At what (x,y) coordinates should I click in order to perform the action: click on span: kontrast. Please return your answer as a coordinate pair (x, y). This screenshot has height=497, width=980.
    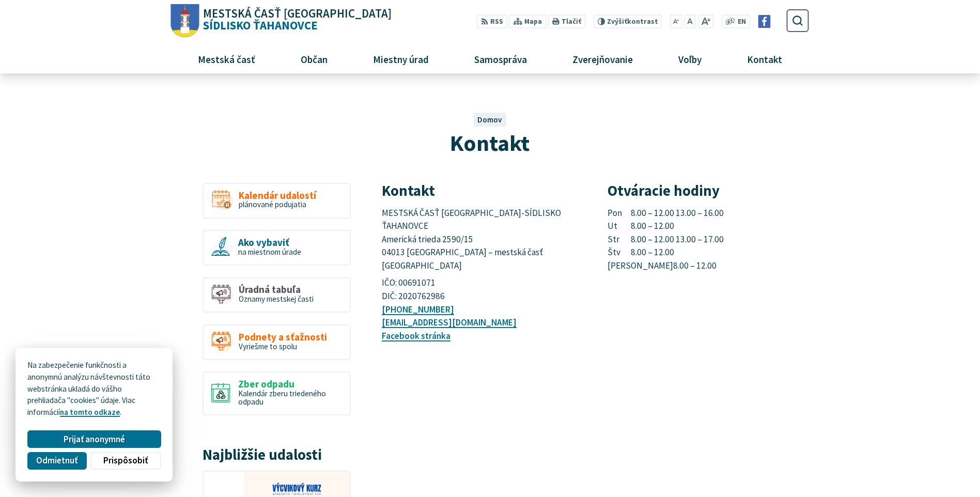
    Looking at the image, I should click on (632, 22).